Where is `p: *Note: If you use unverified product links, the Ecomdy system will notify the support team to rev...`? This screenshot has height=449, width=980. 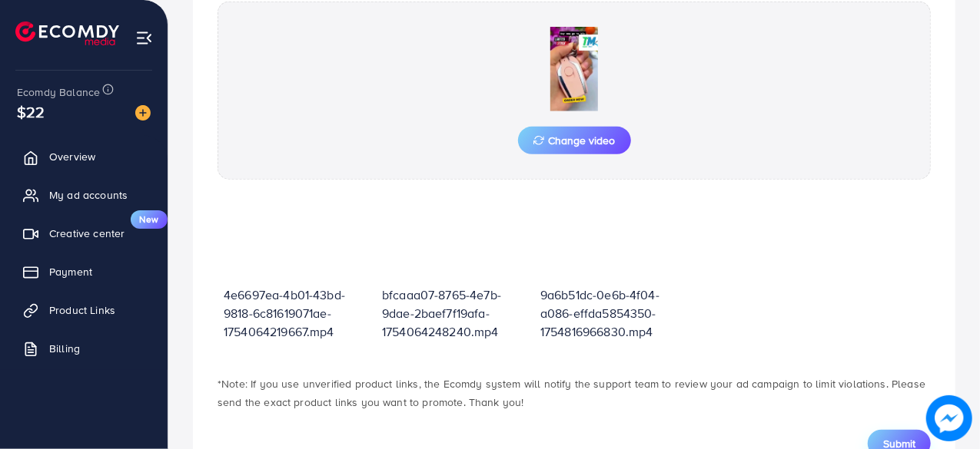
p: *Note: If you use unverified product links, the Ecomdy system will notify the support team to rev... is located at coordinates (574, 393).